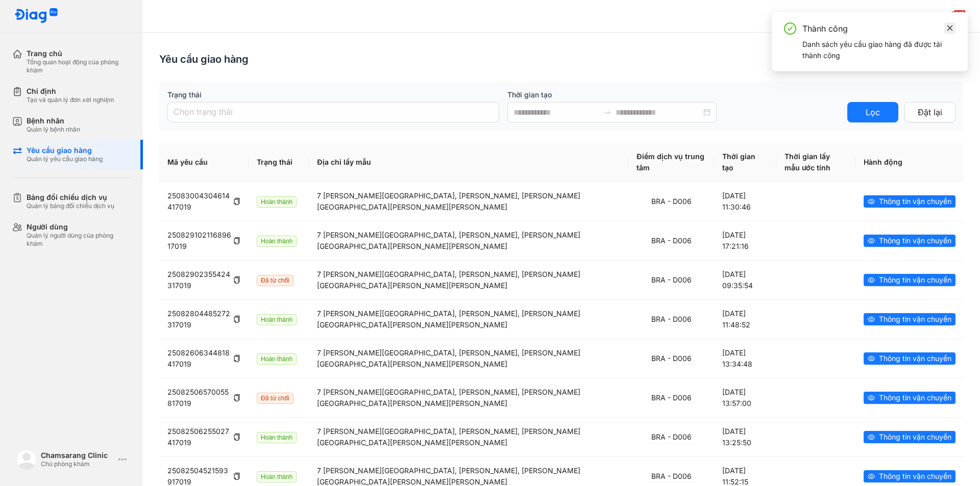 The height and width of the screenshot is (486, 980). What do you see at coordinates (873, 112) in the screenshot?
I see `span: Lọc` at bounding box center [873, 112].